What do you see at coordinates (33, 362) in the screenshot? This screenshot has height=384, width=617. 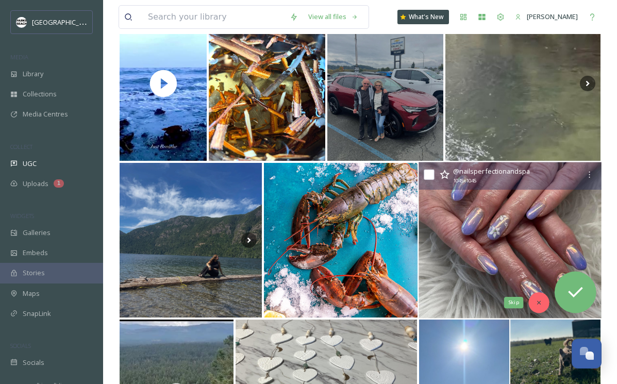 I see `span: Socials` at bounding box center [33, 362].